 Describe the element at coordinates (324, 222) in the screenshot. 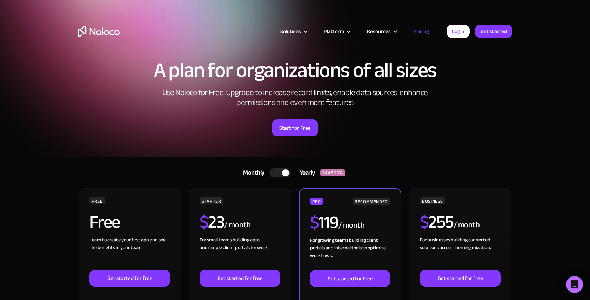

I see `h2: 119` at that location.